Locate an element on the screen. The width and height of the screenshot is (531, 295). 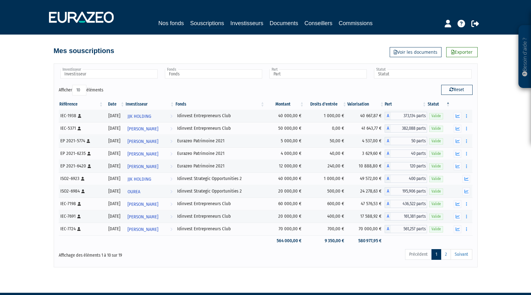
td: 40 000,00 € is located at coordinates (285, 179).